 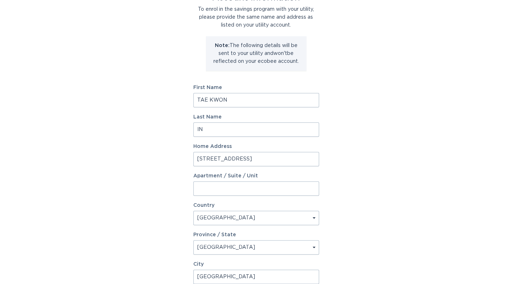 What do you see at coordinates (256, 147) in the screenshot?
I see `label: Home Address` at bounding box center [256, 147].